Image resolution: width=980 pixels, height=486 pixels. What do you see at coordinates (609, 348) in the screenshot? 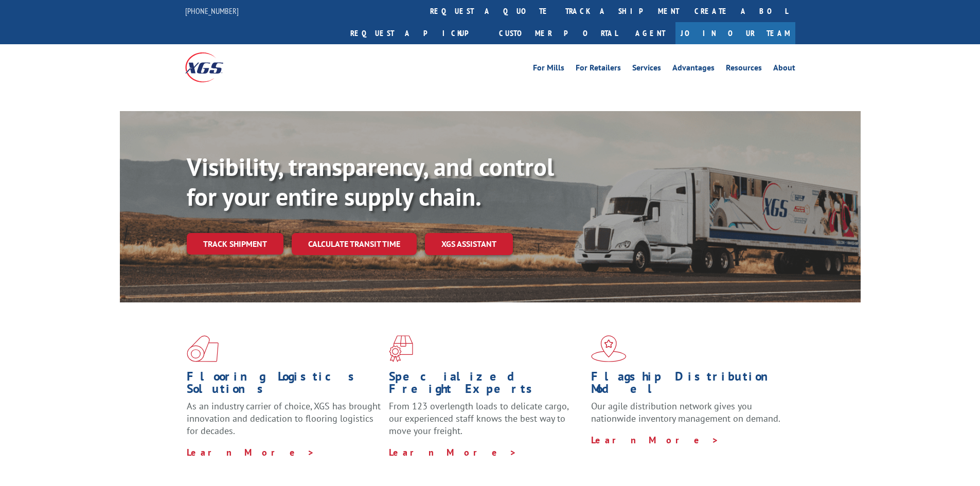
I see `img: xgs-icon-flagship-distribution-model-red` at bounding box center [609, 348].